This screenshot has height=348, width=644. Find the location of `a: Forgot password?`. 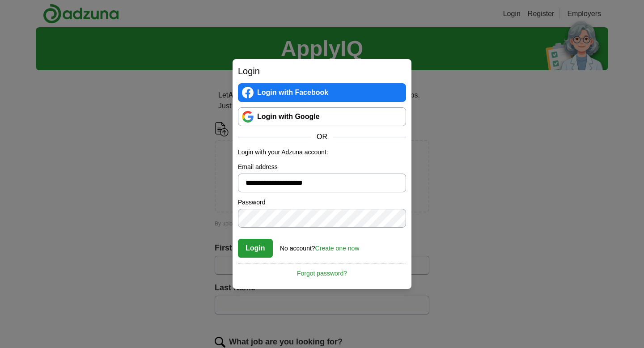

a: Forgot password? is located at coordinates (322, 271).